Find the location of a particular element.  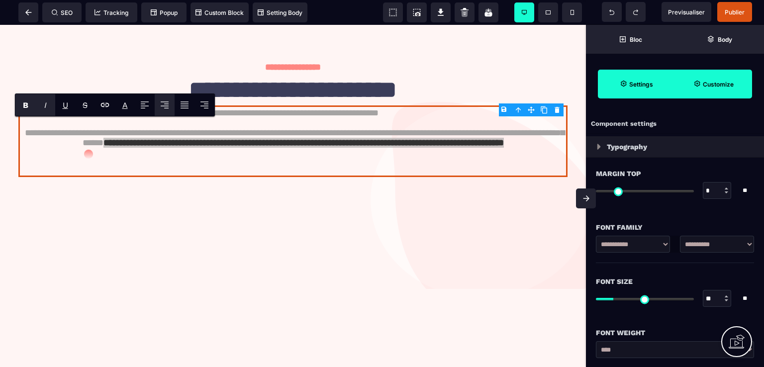

strong: Bloc is located at coordinates (635, 39).